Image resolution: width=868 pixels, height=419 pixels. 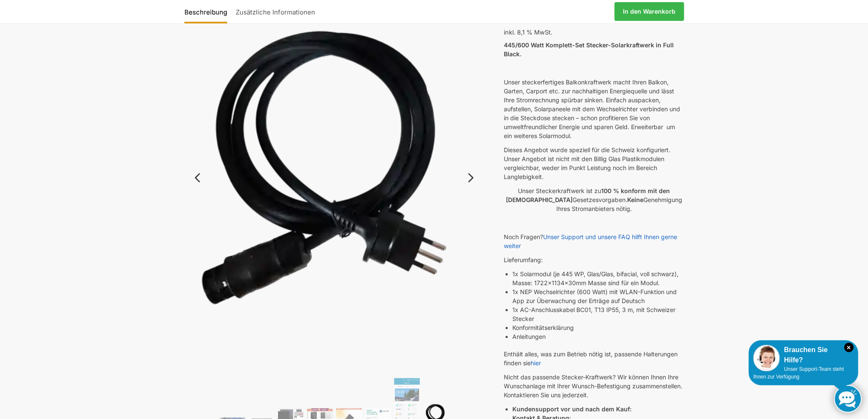 What do you see at coordinates (635, 199) in the screenshot?
I see `strong: Keine` at bounding box center [635, 199].